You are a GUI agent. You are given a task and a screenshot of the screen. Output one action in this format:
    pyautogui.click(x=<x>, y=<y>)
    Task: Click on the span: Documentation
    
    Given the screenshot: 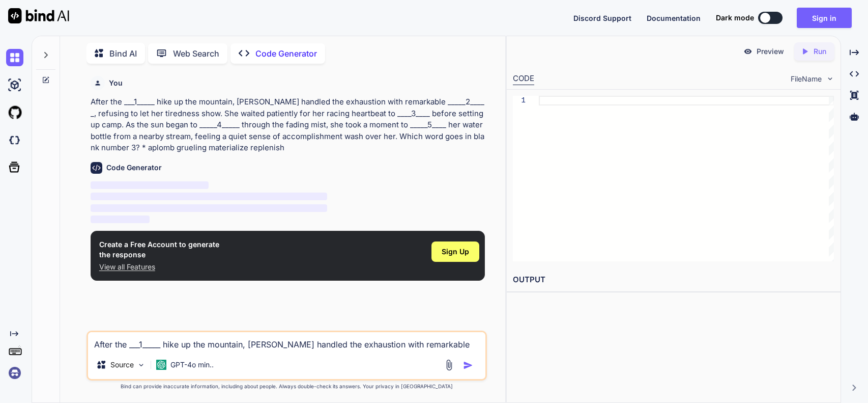 What is the action you would take?
    pyautogui.click(x=674, y=18)
    